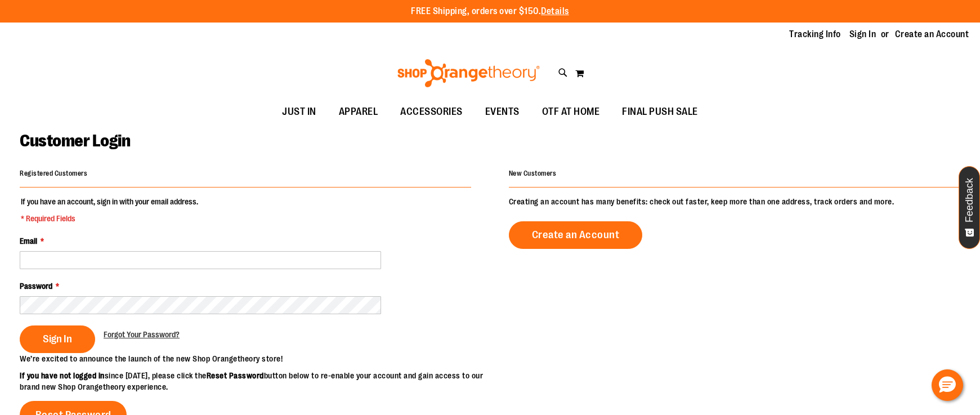 The height and width of the screenshot is (415, 980). What do you see at coordinates (235, 376) in the screenshot?
I see `strong: Reset Password` at bounding box center [235, 376].